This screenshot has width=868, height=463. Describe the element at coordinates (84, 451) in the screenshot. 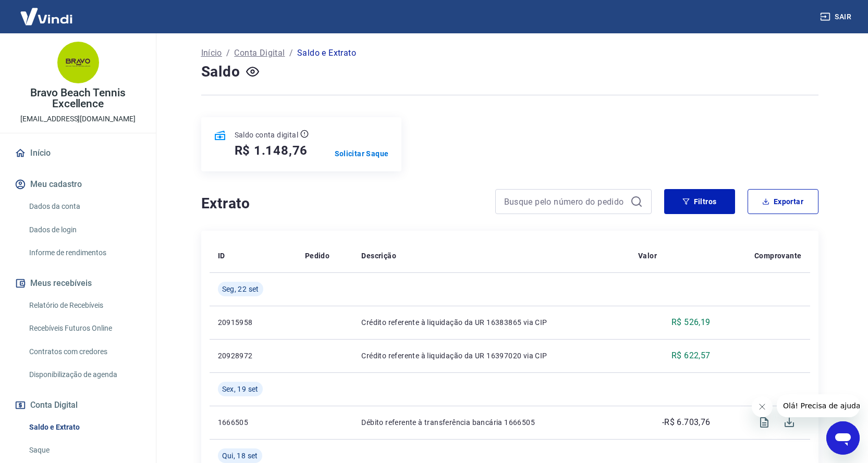

I see `a: Saque` at that location.